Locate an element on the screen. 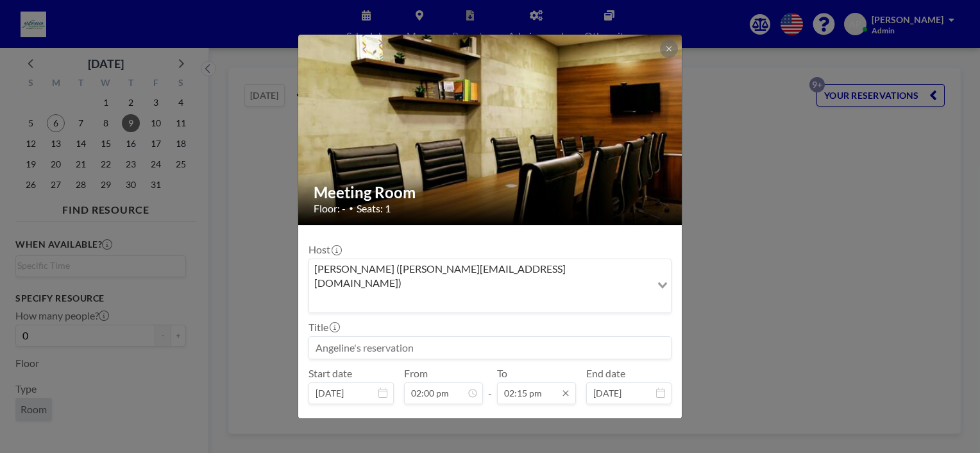  img: 537.jpg is located at coordinates (491, 129).